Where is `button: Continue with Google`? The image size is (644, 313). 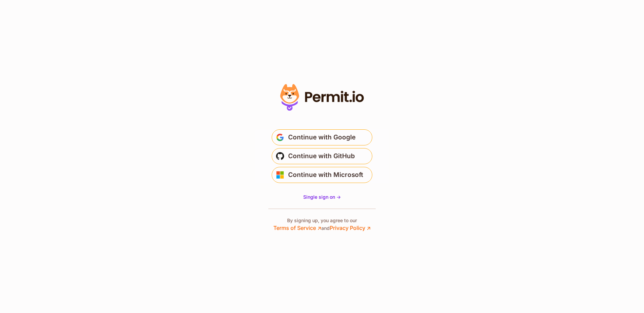
button: Continue with Google is located at coordinates (322, 138).